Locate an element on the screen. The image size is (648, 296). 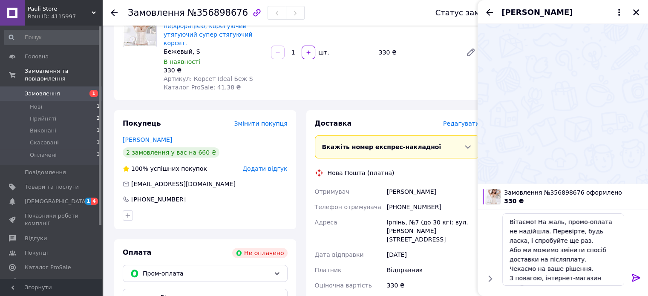
div: Ваш ID: 4115997 is located at coordinates (65, 17).